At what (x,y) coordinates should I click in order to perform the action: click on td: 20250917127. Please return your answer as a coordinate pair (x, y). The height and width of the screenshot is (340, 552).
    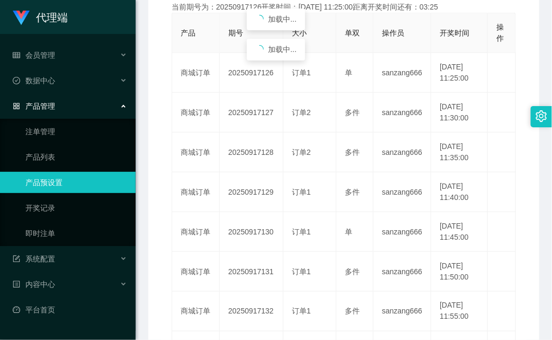
    Looking at the image, I should click on (252, 112).